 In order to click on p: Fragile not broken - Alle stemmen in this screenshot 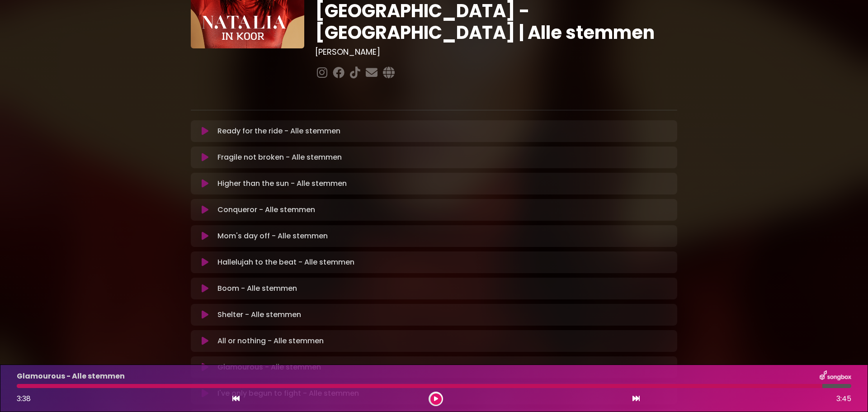, I will do `click(279, 157)`.